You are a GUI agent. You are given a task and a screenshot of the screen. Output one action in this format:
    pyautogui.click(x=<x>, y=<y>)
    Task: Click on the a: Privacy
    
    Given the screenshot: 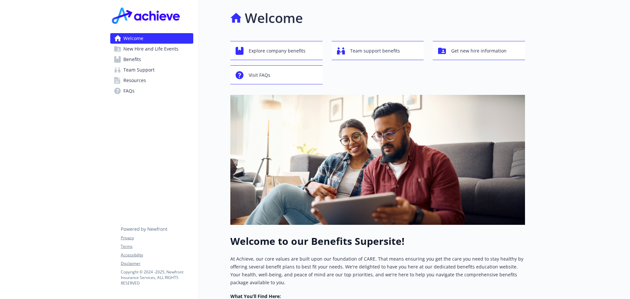 What is the action you would take?
    pyautogui.click(x=157, y=238)
    